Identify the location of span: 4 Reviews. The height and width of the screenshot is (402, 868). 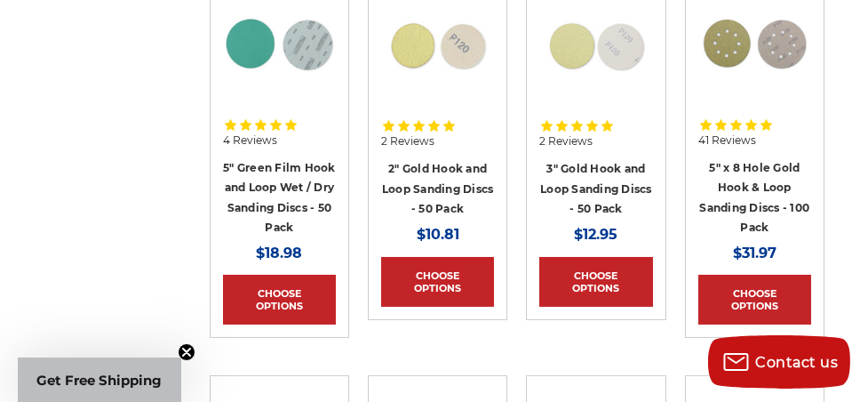
(250, 140).